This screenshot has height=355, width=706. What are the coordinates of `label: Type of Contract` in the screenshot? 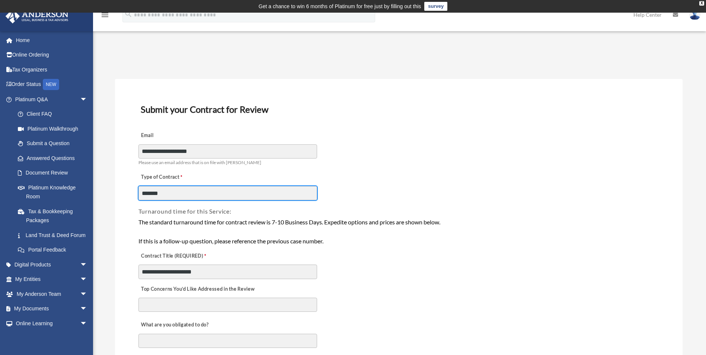 It's located at (176, 178).